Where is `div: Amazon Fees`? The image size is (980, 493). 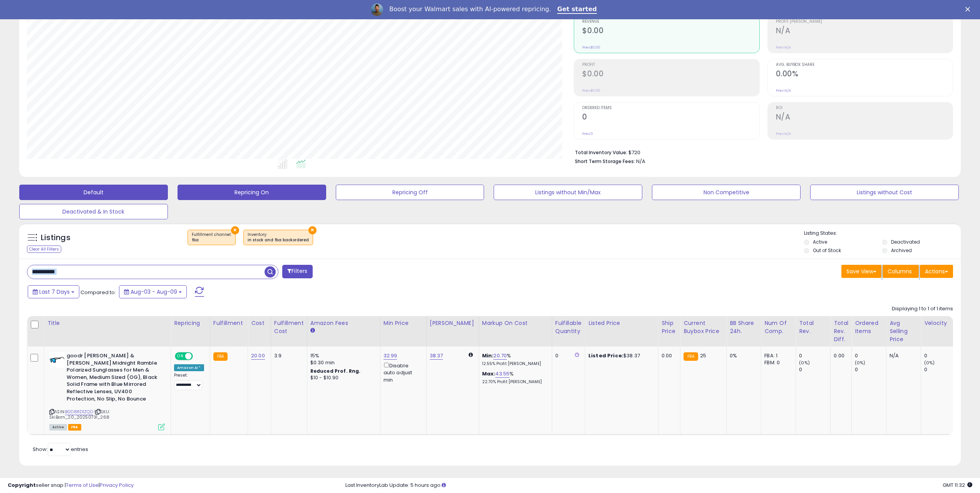 div: Amazon Fees is located at coordinates (344, 323).